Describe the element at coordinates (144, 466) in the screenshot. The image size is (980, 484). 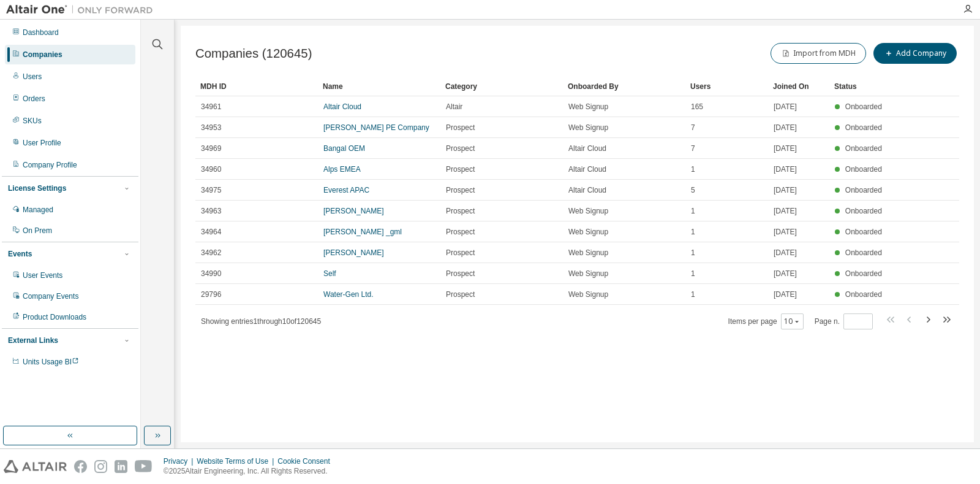
I see `img: youtube.svg` at that location.